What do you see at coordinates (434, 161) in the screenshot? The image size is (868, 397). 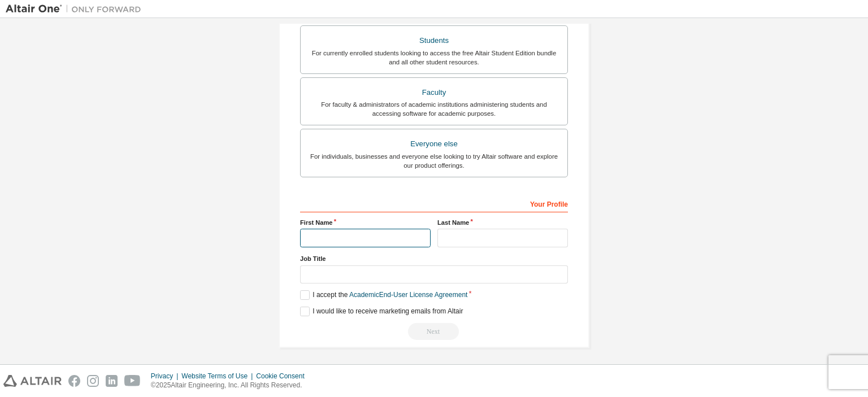 I see `div: For individuals, businesses and everyone else looking to try Altair software and explore our prod...` at bounding box center [434, 161].